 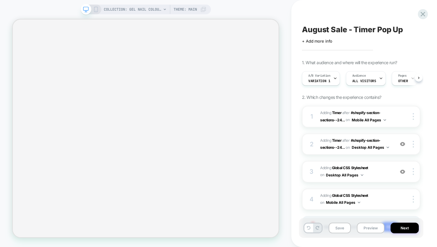 What do you see at coordinates (405, 228) in the screenshot?
I see `button: Next` at bounding box center [405, 228].